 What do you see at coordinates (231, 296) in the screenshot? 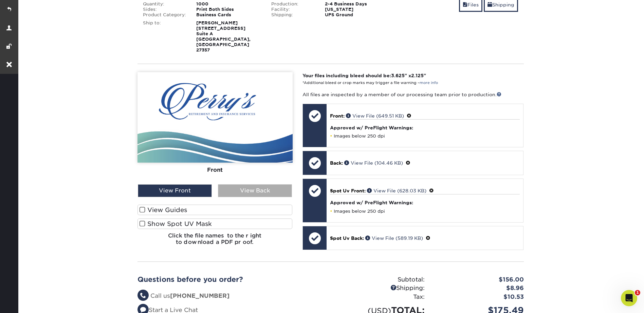
I see `li: Call us` at bounding box center [231, 296].